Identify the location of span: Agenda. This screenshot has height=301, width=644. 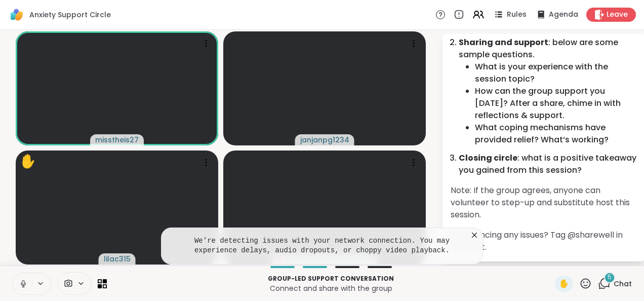
(564, 14).